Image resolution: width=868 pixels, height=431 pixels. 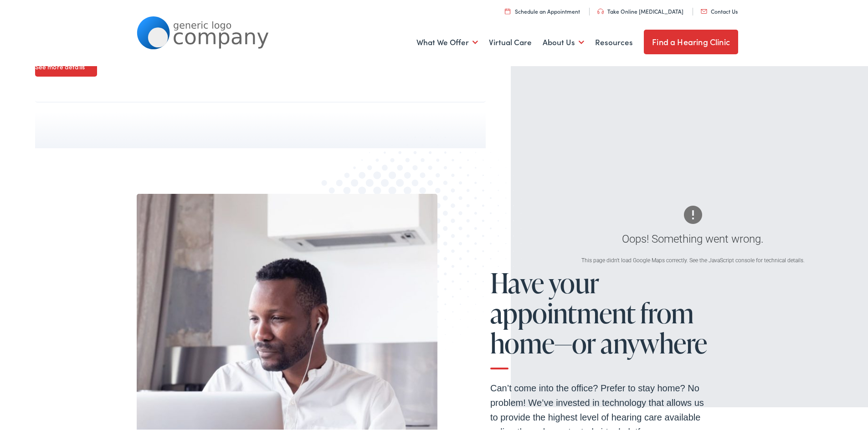 I want to click on a: Schedule an Appointment, so click(x=542, y=9).